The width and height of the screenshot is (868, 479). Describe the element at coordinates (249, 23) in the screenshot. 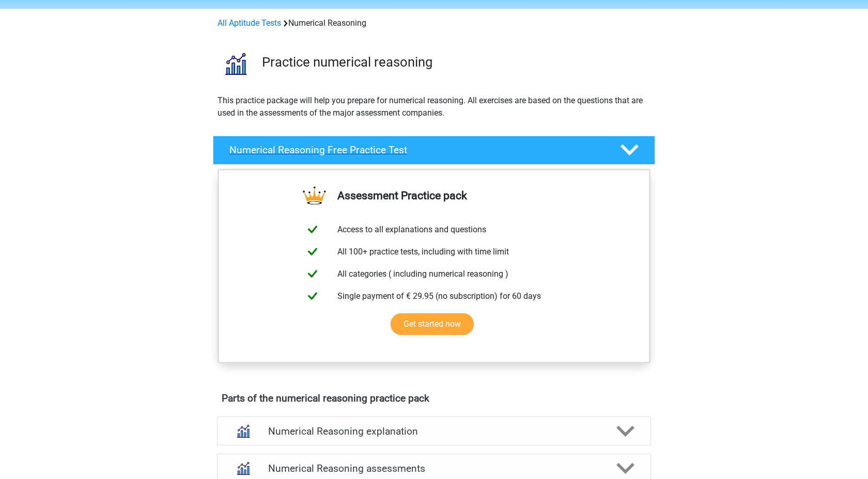

I see `a: All Aptitude Tests` at that location.